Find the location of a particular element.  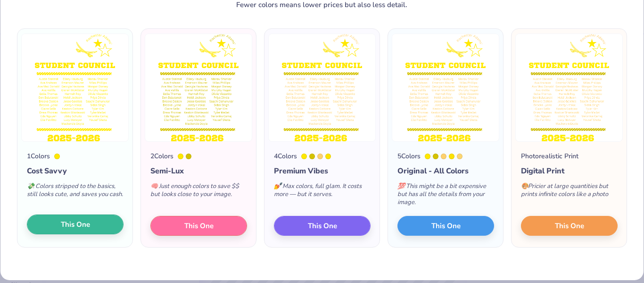

div: Digital Print is located at coordinates (569, 171).